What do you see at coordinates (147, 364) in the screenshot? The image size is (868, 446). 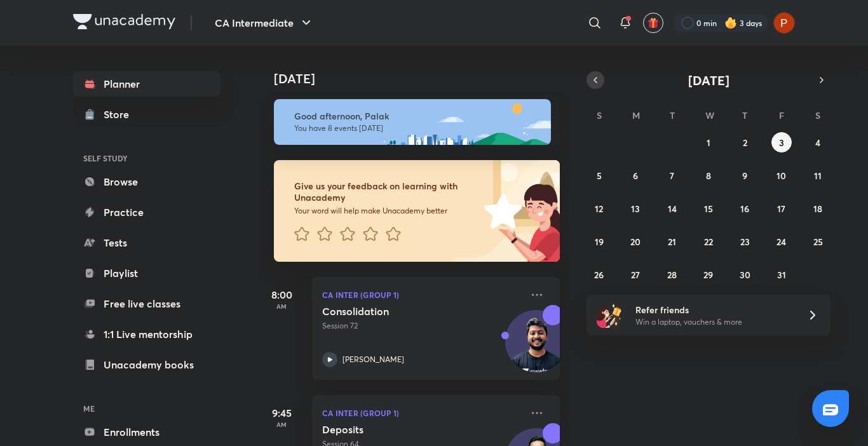 I see `a: Unacademy books` at bounding box center [147, 364].